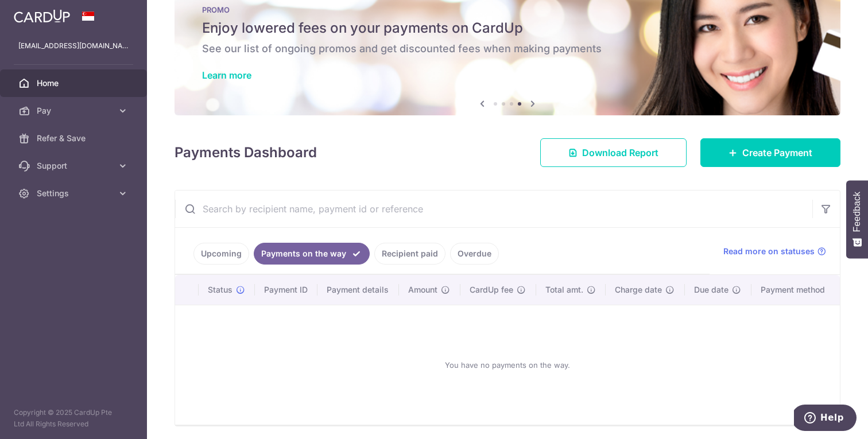  I want to click on span: Read more on statuses, so click(769, 251).